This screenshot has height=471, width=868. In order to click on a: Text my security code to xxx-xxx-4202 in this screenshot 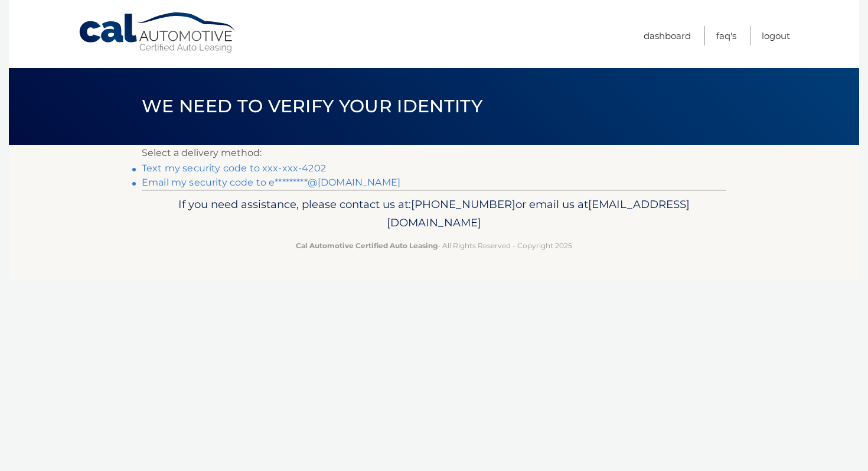, I will do `click(234, 168)`.